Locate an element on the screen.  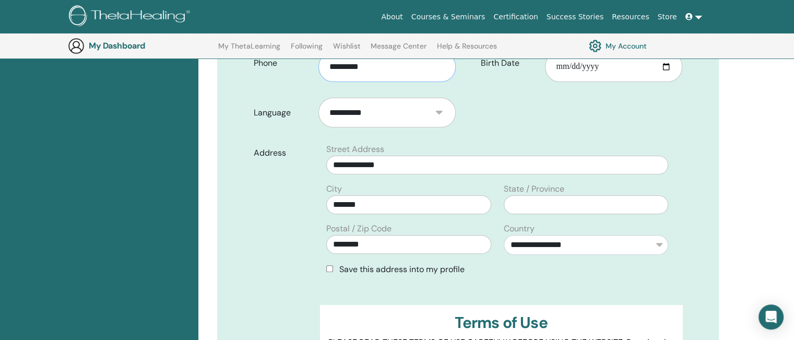
a: About is located at coordinates (391, 17).